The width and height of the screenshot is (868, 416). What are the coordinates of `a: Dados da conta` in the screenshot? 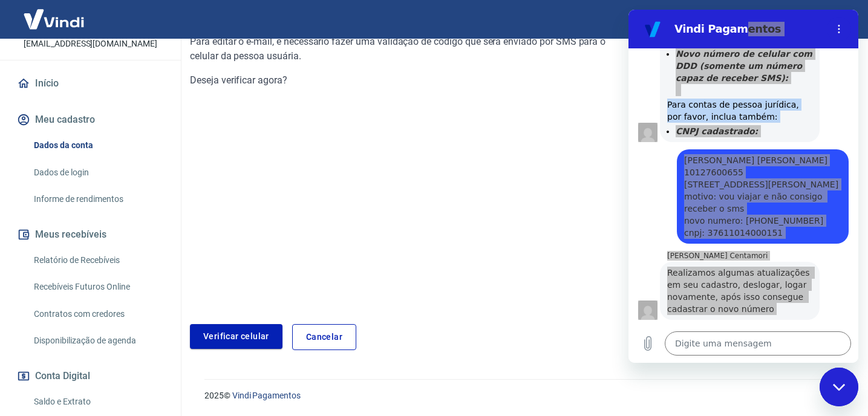 It's located at (97, 145).